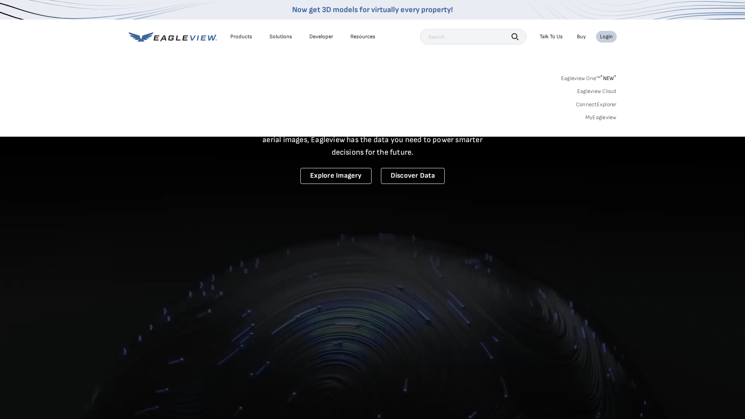  Describe the element at coordinates (551, 37) in the screenshot. I see `div: Talk To Us` at that location.